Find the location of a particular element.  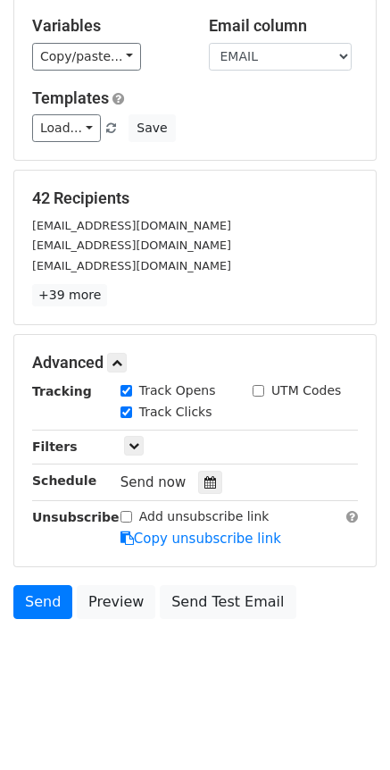

strong: Filters is located at coordinates (54, 447).